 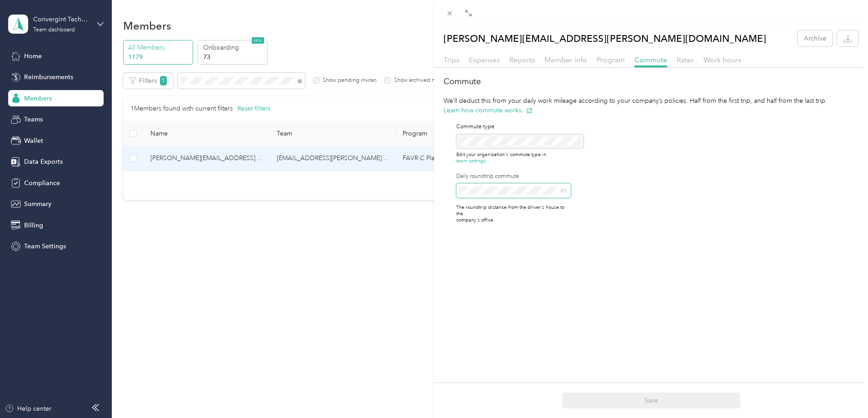 I want to click on p: We’ll deduct this from your daily work mileage according to your company’s policies. Half from th..., so click(x=651, y=106).